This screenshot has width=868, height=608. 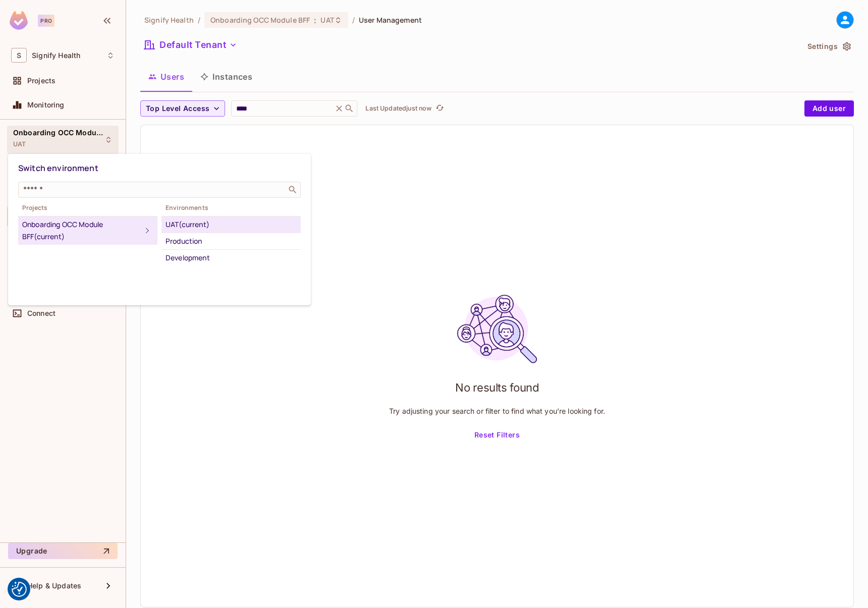 What do you see at coordinates (19, 590) in the screenshot?
I see `img: Revisit consent button` at bounding box center [19, 590].